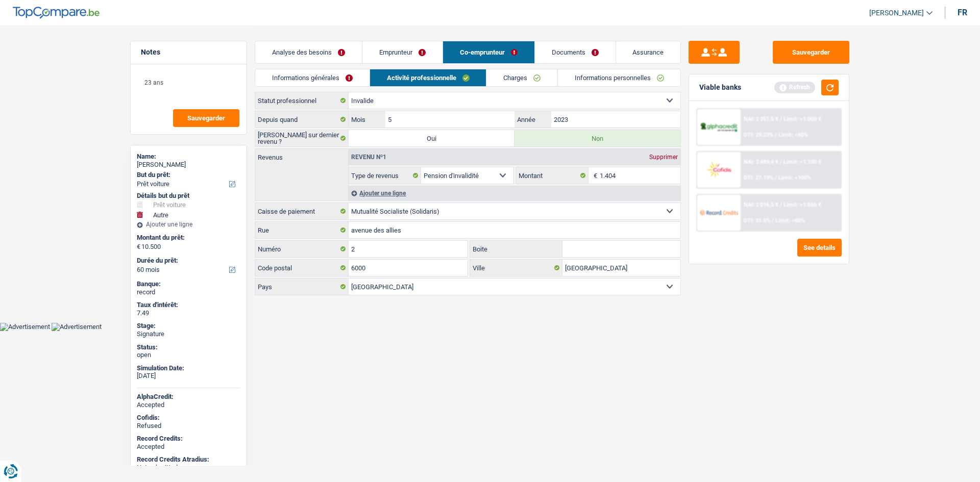 The height and width of the screenshot is (482, 980). Describe the element at coordinates (188, 305) in the screenshot. I see `div: Taux d'intérêt:` at that location.